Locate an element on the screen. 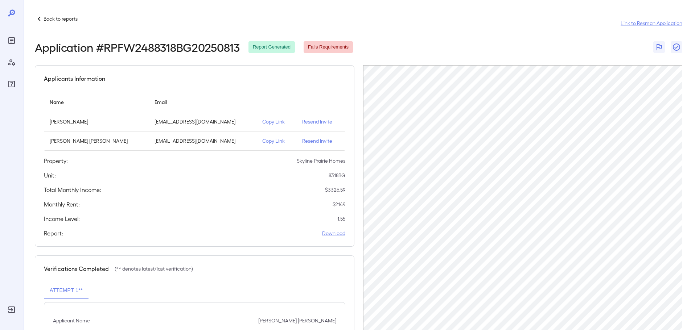 This screenshot has width=691, height=330. h2: Application # RPFW2488318BG20250813 is located at coordinates (137, 47).